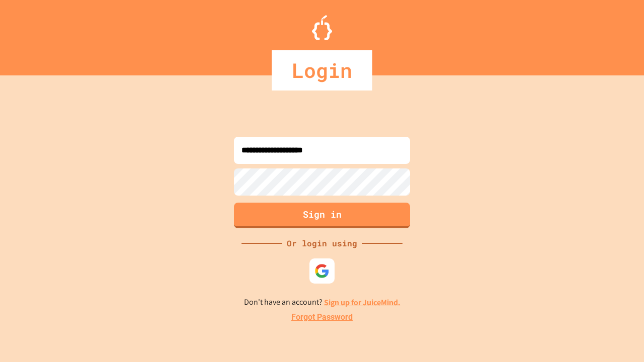 The height and width of the screenshot is (362, 644). What do you see at coordinates (322, 28) in the screenshot?
I see `img: Logo.svg` at bounding box center [322, 28].